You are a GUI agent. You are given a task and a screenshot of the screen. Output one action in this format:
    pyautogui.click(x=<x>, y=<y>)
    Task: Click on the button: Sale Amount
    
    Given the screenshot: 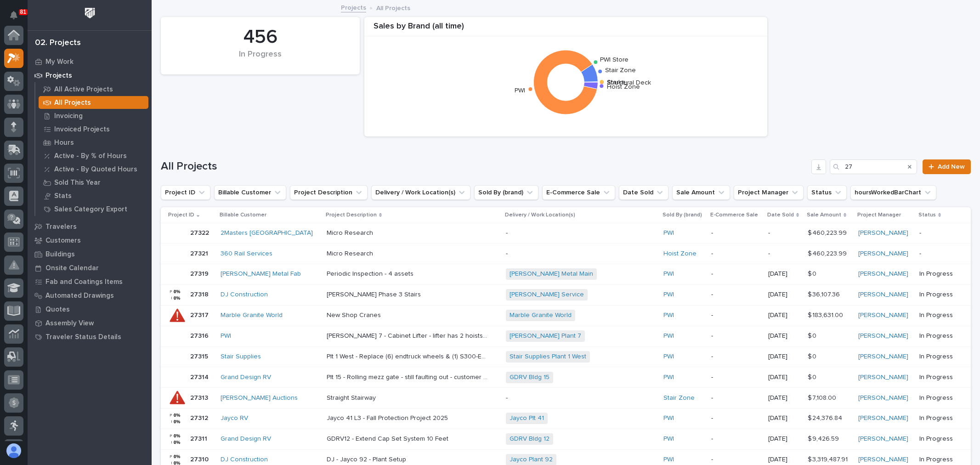 What is the action you would take?
    pyautogui.click(x=701, y=192)
    